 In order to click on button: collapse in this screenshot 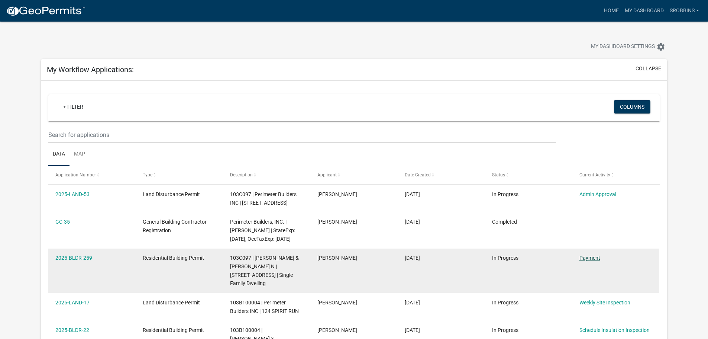, I will do `click(648, 68)`.